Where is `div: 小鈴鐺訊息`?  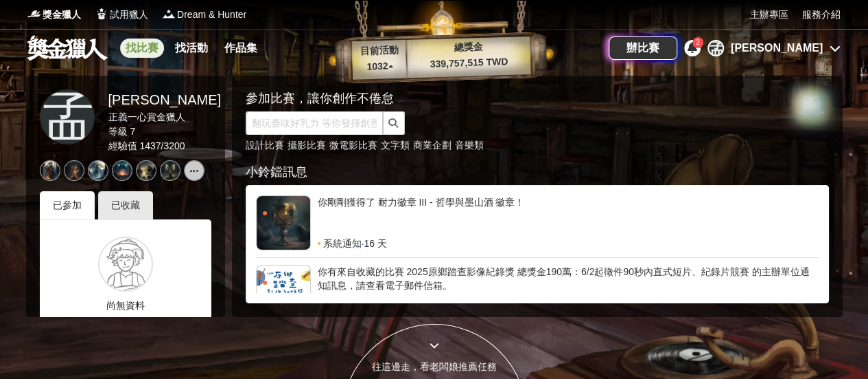
div: 小鈴鐺訊息 is located at coordinates (537, 172).